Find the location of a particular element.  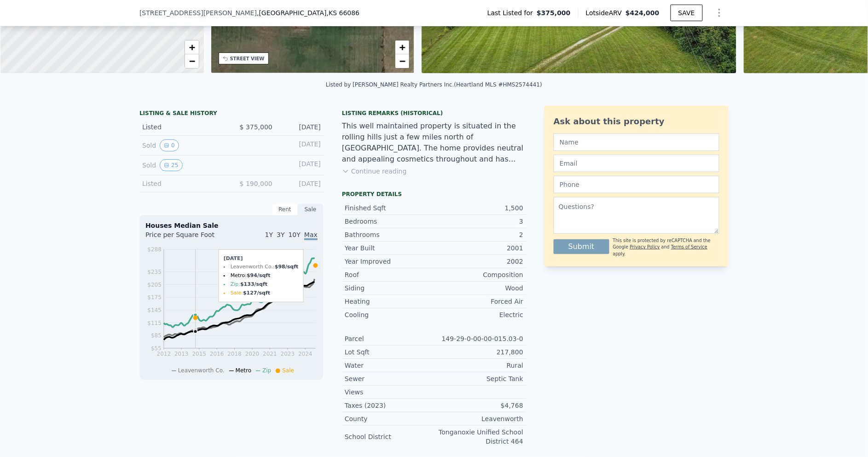

div: This well maintained property is situated in the rolling hills just a few miles north of [GEOGRAP... is located at coordinates (434, 143).